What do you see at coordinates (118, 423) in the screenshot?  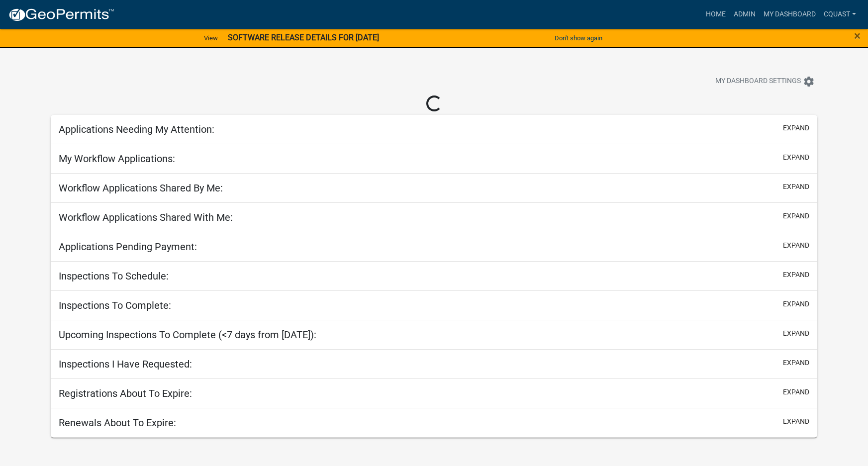 I see `h5: Renewals About To Expire:` at bounding box center [118, 423].